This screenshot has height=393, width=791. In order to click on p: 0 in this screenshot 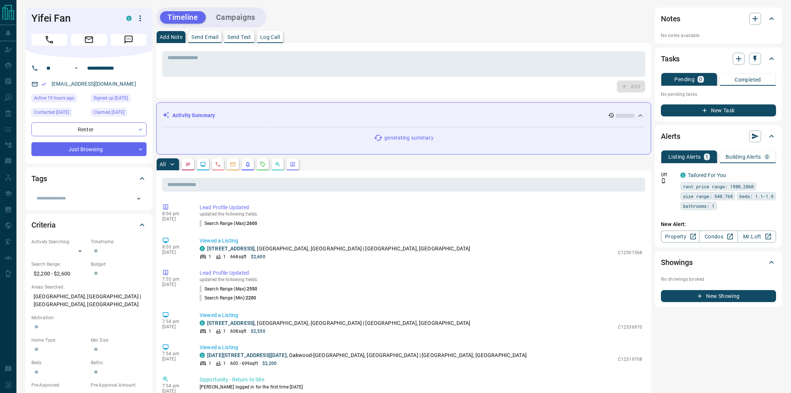, I will do `click(701, 79)`.